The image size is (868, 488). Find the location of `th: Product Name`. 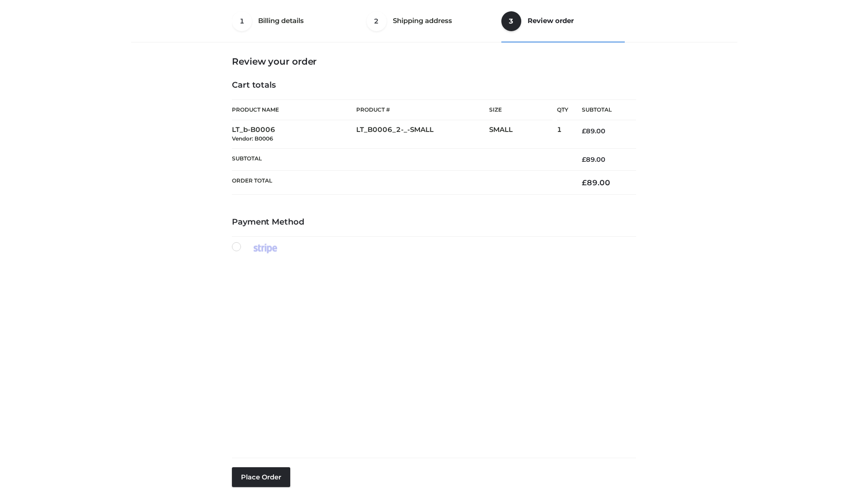

th: Product Name is located at coordinates (294, 110).